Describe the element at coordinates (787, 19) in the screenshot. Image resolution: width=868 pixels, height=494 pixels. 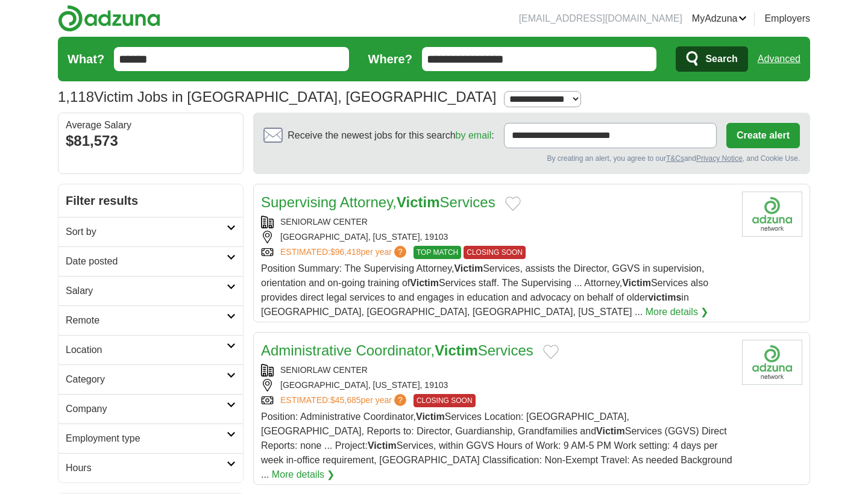
I see `a: Employers` at that location.